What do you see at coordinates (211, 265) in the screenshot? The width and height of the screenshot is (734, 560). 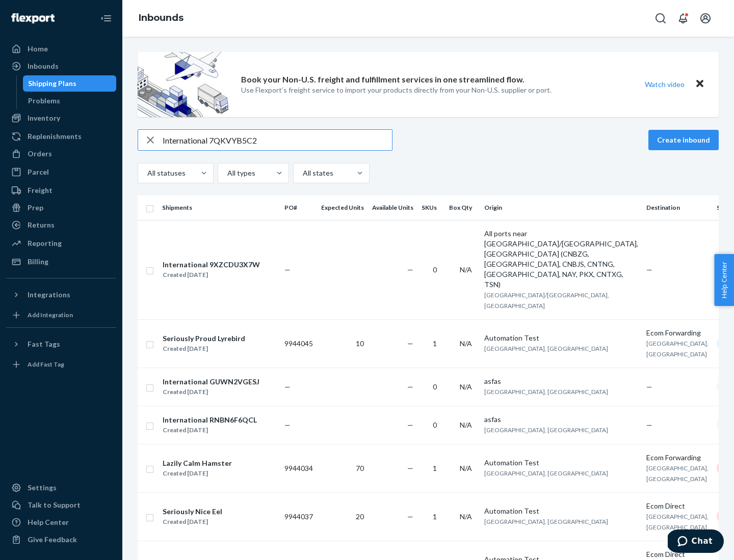 I see `div: International 9XZCDU3X7W` at bounding box center [211, 265].